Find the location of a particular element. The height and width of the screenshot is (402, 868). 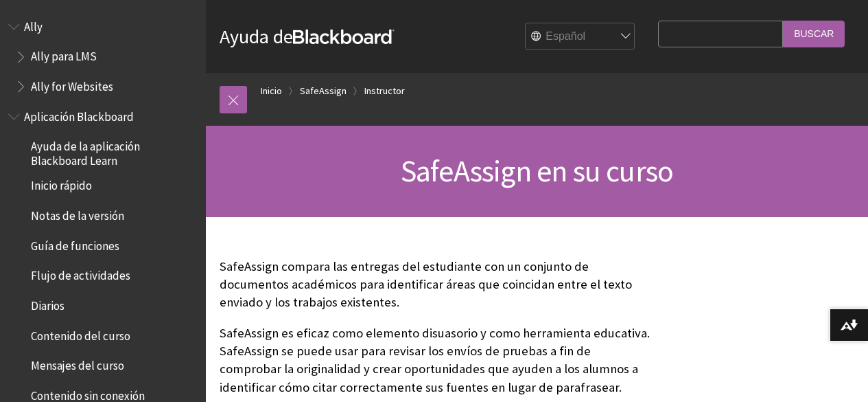

span: Notas de la versión is located at coordinates (78, 213).